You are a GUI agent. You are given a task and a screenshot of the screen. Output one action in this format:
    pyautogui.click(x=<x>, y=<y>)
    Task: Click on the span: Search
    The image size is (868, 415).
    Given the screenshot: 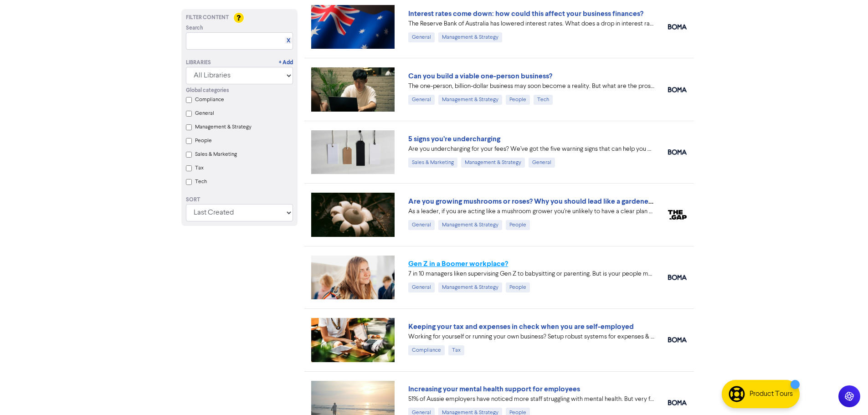 What is the action you would take?
    pyautogui.click(x=195, y=29)
    